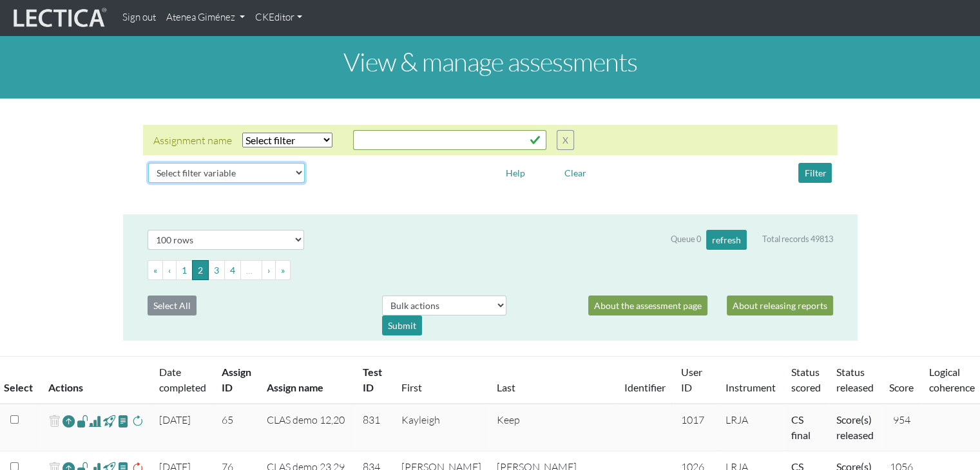 The image size is (980, 470). Describe the element at coordinates (952, 379) in the screenshot. I see `a: Logical coherence` at that location.